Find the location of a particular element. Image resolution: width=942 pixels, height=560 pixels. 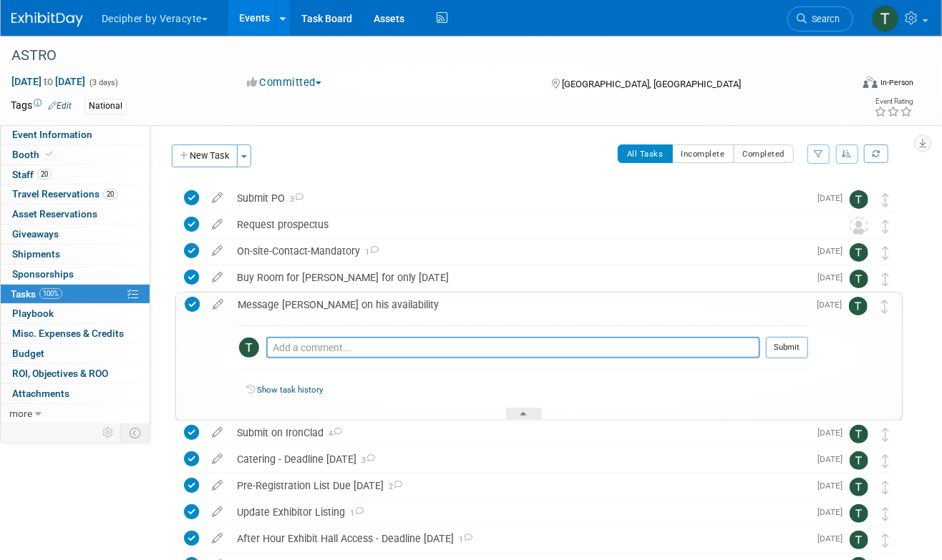

img: Unassigned is located at coordinates (859, 226).